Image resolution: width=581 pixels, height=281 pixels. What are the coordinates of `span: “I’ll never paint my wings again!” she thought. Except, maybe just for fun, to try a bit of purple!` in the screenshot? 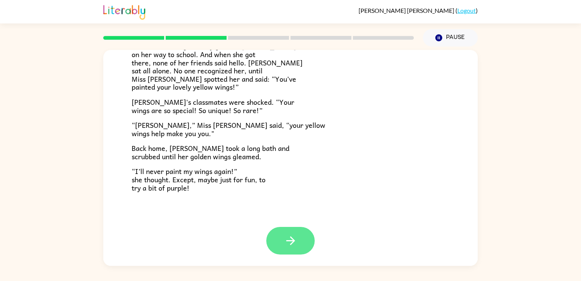 It's located at (199, 179).